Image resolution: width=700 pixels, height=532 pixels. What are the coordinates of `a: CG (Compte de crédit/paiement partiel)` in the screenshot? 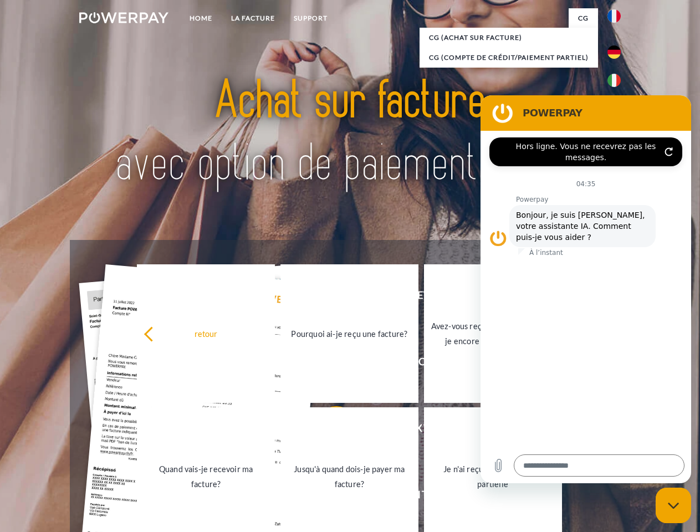 It's located at (509, 58).